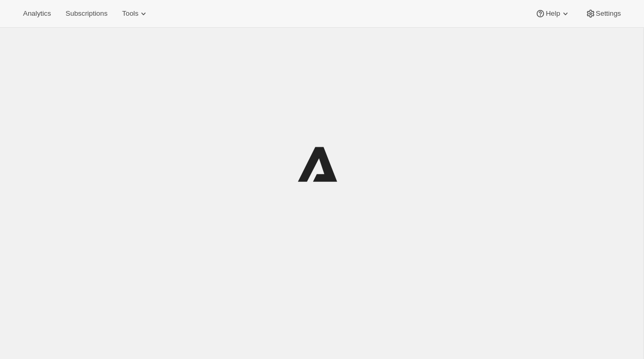 This screenshot has height=359, width=644. Describe the element at coordinates (552, 14) in the screenshot. I see `button: Help` at that location.